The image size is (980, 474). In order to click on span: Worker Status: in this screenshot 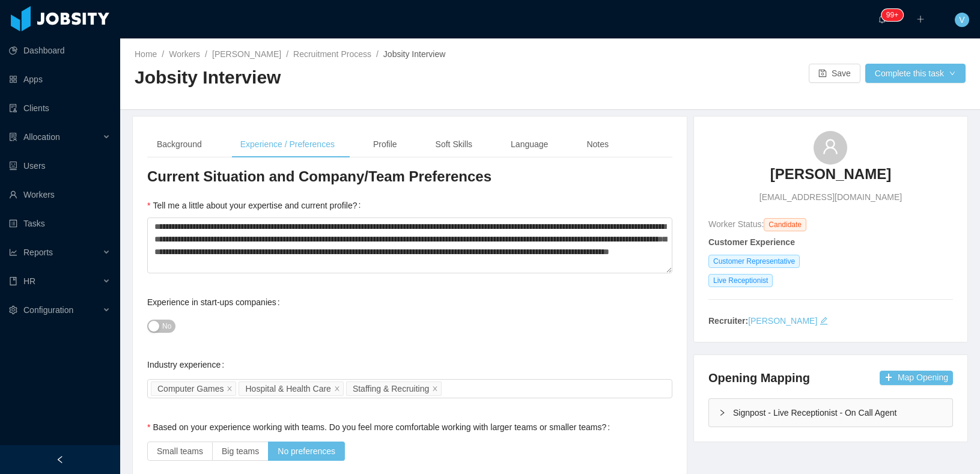, I will do `click(736, 224)`.